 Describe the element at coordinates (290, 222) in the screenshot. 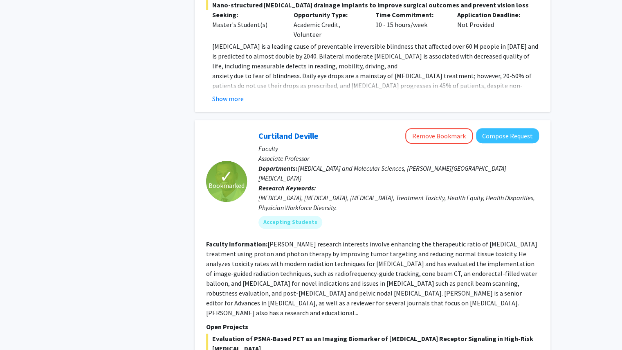

I see `mat-chip: Accepting Students` at that location.